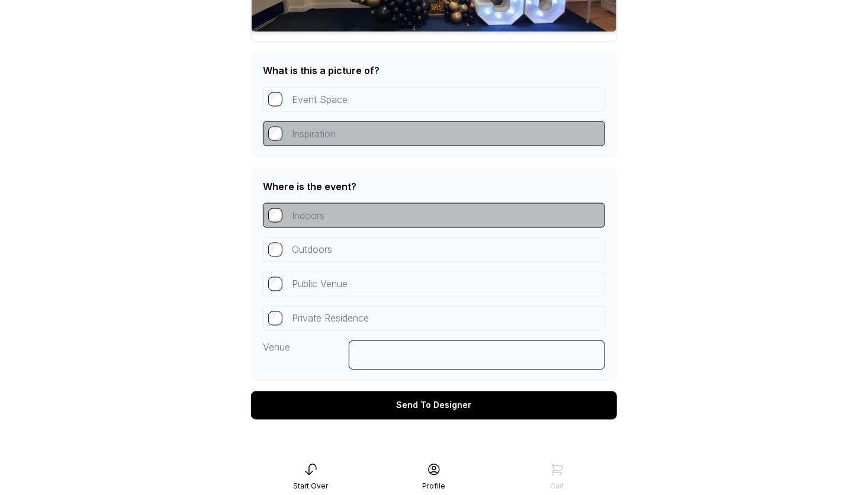  What do you see at coordinates (310, 186) in the screenshot?
I see `div: Where is the event?` at bounding box center [310, 186].